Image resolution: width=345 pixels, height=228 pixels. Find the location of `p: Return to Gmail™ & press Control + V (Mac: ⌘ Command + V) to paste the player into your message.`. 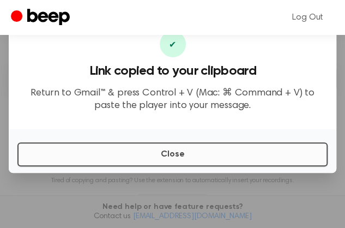

p: Return to Gmail™ & press Control + V (Mac: ⌘ Command + V) to paste the player into your message. is located at coordinates (172, 99).